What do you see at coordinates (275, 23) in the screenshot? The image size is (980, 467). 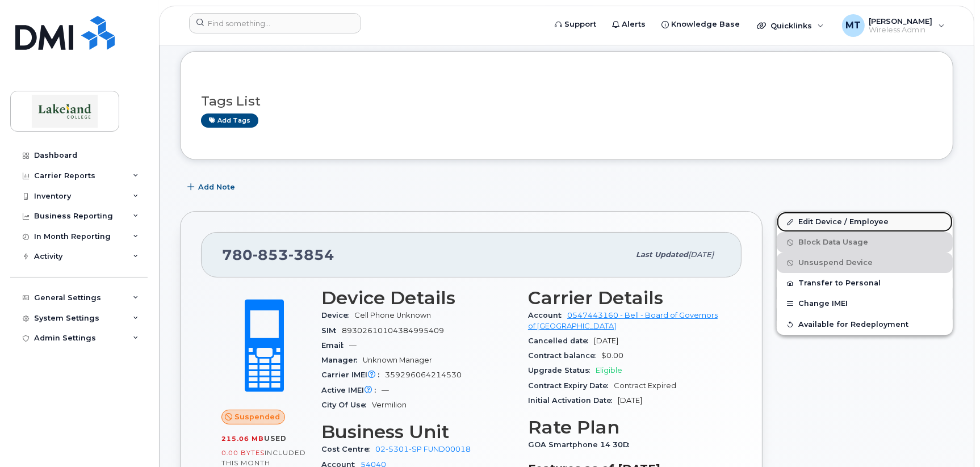 I see `input: Find something...` at bounding box center [275, 23].